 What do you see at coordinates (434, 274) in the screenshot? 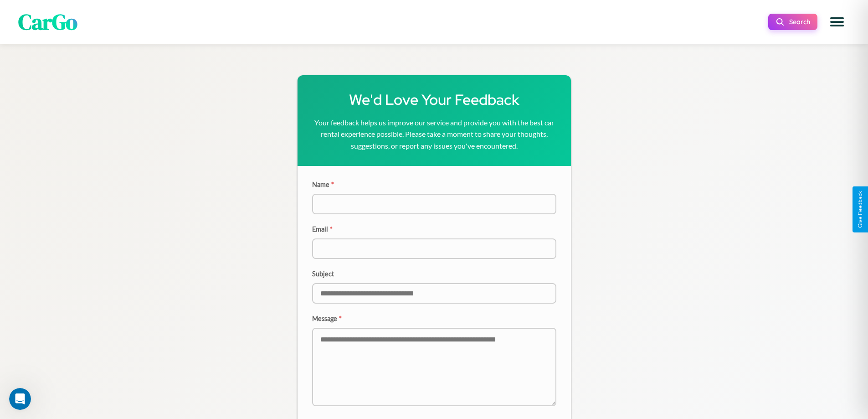
I see `label: Subject` at bounding box center [434, 274].